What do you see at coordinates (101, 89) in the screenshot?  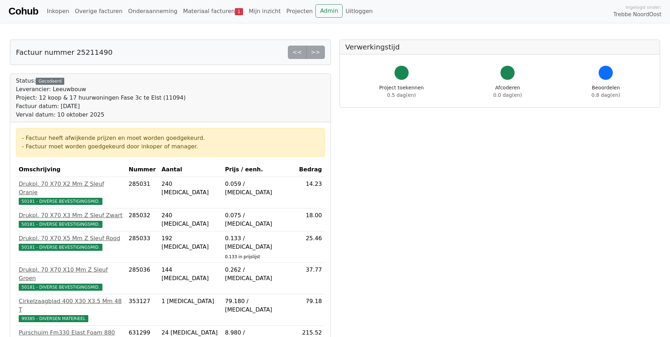 I see `div: Leverancier: Leeuwbouw` at bounding box center [101, 89].